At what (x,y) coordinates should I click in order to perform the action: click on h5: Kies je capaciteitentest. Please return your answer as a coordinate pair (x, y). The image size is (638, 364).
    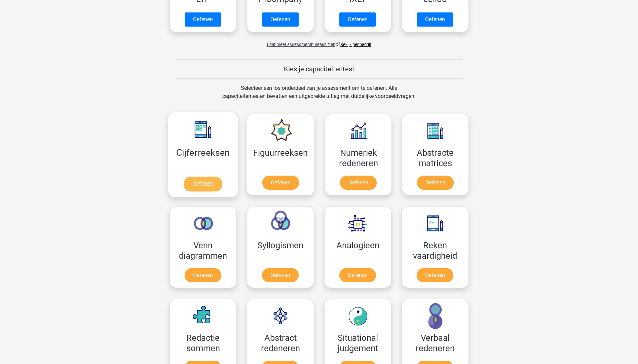
    Looking at the image, I should click on (319, 69).